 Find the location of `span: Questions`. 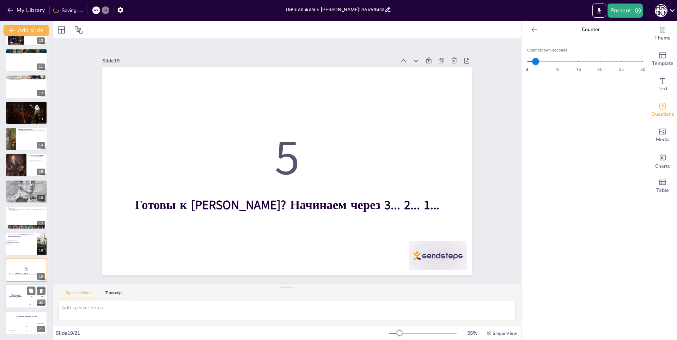

span: Questions is located at coordinates (662, 114).